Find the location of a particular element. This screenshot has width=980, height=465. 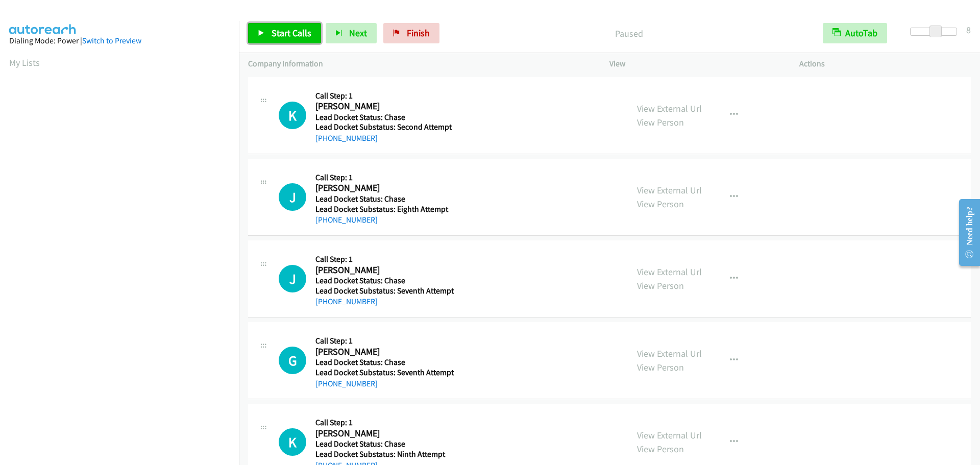

h5: Lead Docket Substatus: Eighth Attempt is located at coordinates (384, 209).